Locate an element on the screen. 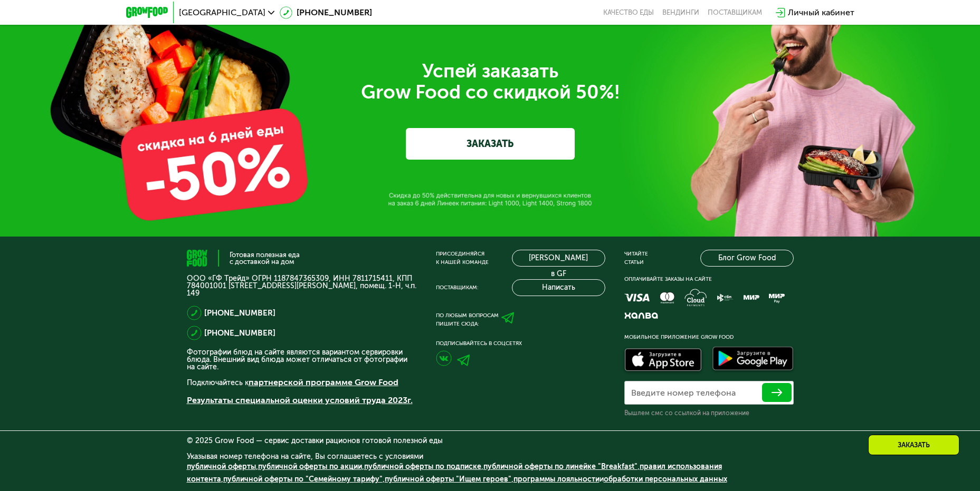 This screenshot has width=980, height=491. a: публичной оферты по линейке "Breakfast" is located at coordinates (560, 467).